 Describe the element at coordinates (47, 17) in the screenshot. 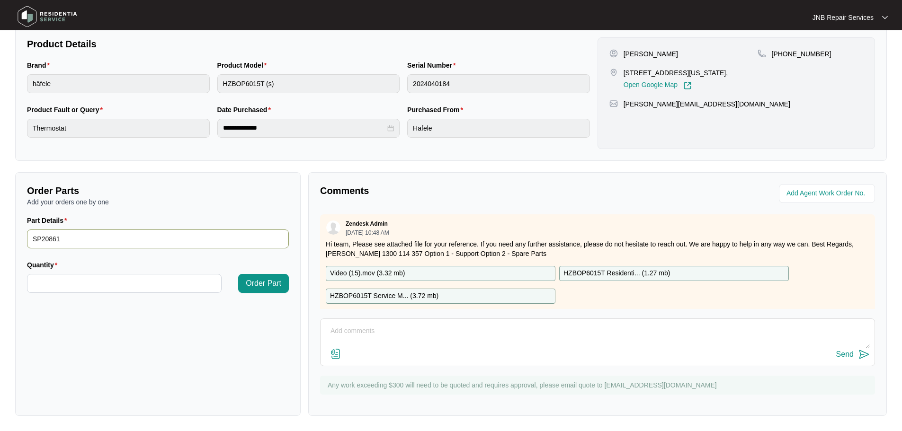

I see `img: residentia service logo` at that location.